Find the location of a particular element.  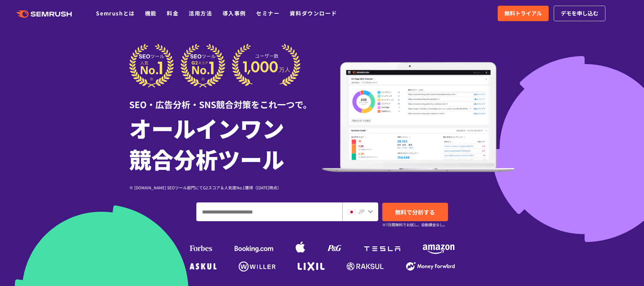

a: 機能 is located at coordinates (151, 13).